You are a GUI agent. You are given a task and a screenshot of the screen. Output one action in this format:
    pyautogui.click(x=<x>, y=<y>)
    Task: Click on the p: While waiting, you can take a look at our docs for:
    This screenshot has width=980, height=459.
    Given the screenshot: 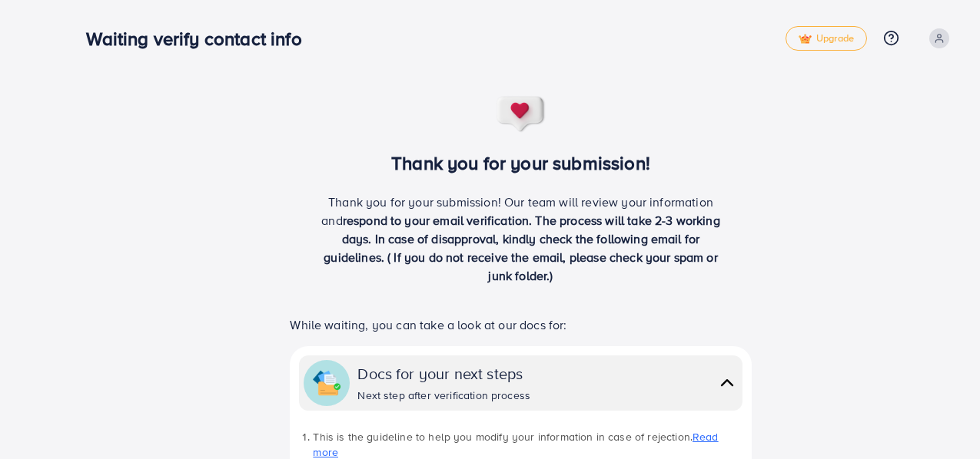 What is the action you would take?
    pyautogui.click(x=520, y=325)
    